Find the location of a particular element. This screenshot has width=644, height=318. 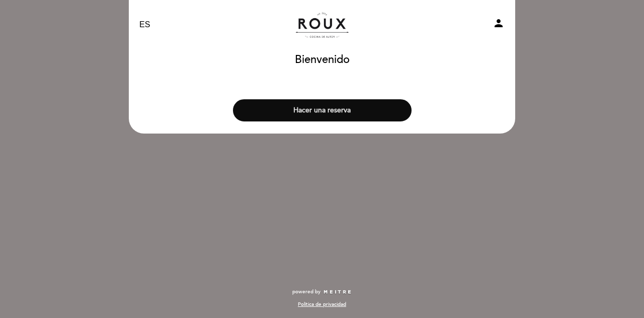

img: MEITRE is located at coordinates (337, 292).